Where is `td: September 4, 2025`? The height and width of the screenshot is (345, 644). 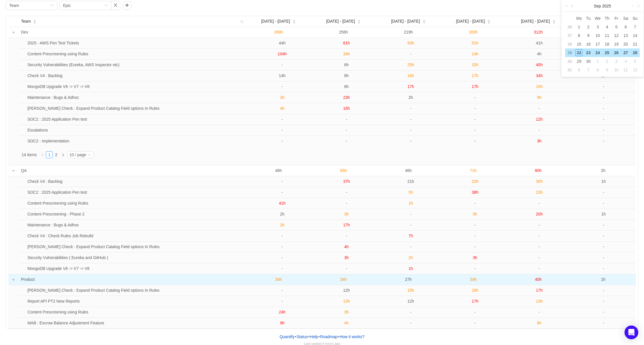 td: September 4, 2025 is located at coordinates (607, 27).